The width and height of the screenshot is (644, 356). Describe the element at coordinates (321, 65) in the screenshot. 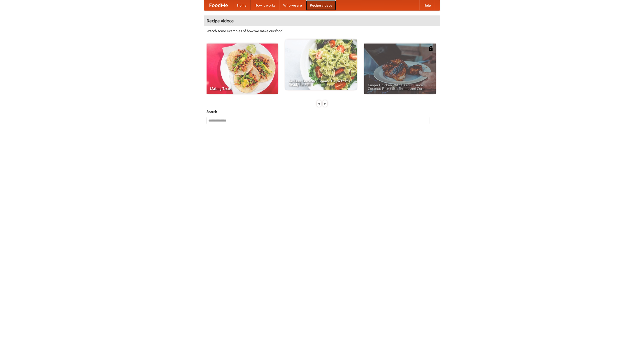

I see `a: An Easy, Summery Tomato Pasta That's Ready for Fall` at that location.